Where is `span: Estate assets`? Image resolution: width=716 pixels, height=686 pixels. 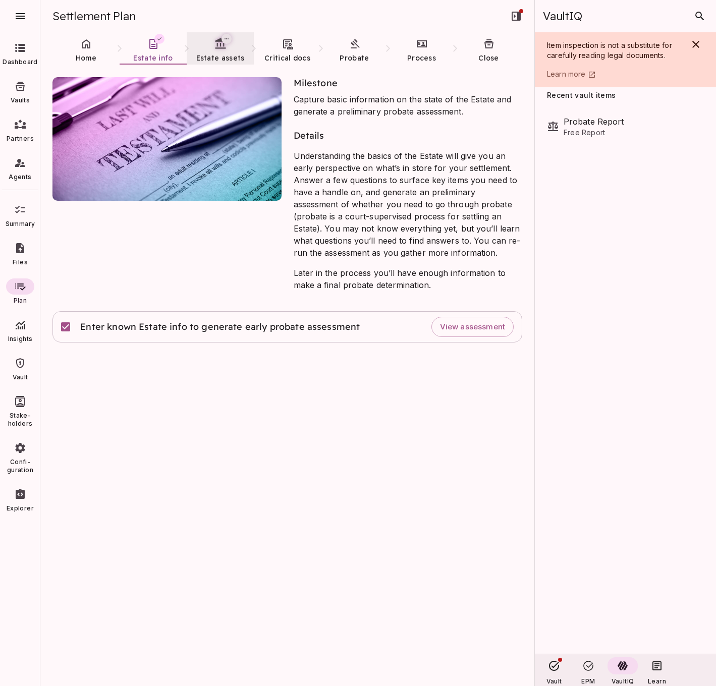 span: Estate assets is located at coordinates (220, 58).